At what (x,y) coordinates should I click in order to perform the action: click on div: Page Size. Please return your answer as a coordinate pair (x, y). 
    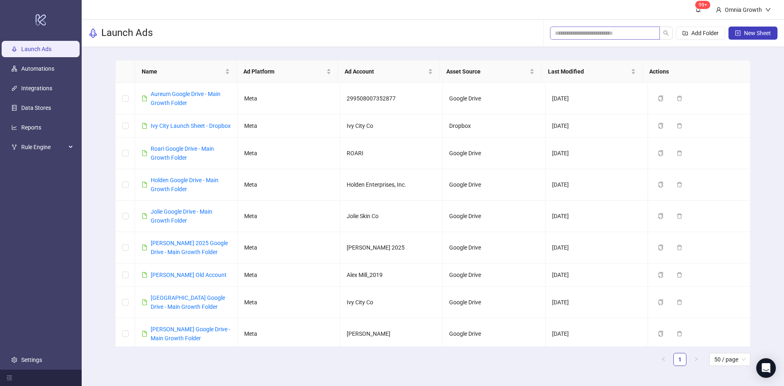
    Looking at the image, I should click on (730, 360).